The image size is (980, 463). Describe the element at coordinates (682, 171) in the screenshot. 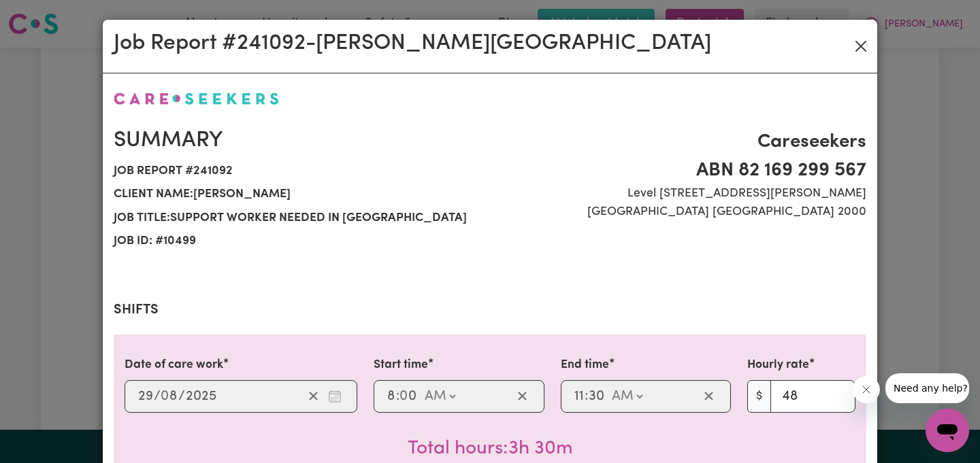

I see `span: ABN 82 169 299 567` at that location.